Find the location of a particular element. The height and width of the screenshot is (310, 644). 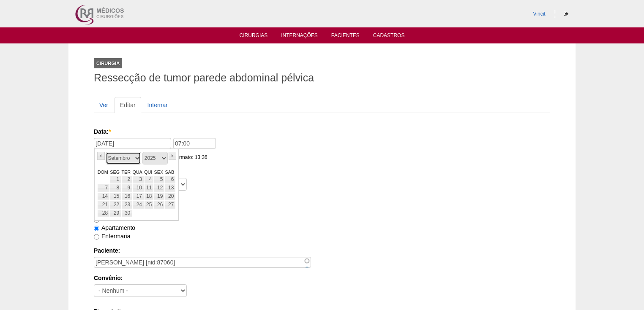

a: 3 is located at coordinates (138, 180).